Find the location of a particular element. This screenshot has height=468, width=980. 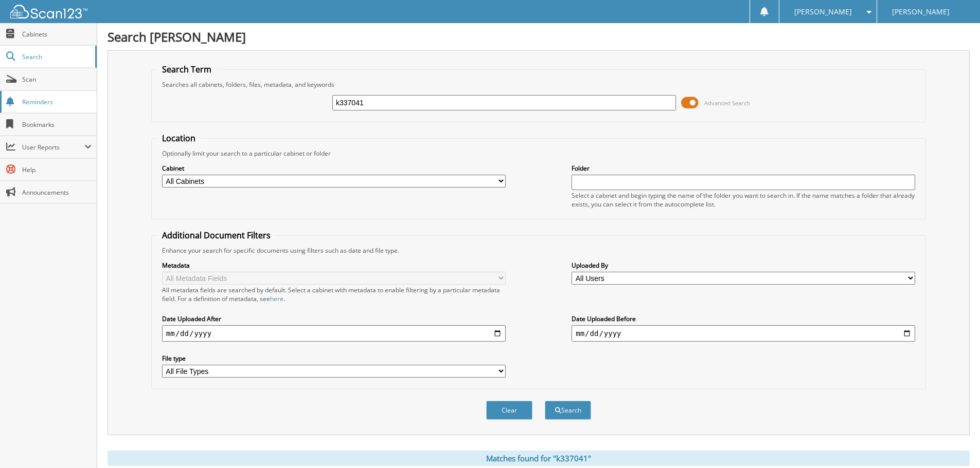

label: Date Uploaded After is located at coordinates (334, 319).